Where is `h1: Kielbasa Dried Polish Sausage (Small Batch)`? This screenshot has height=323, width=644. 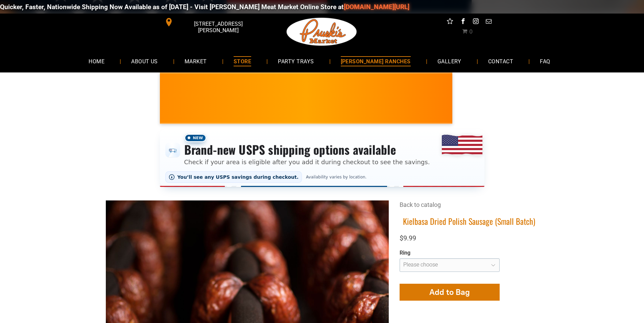 h1: Kielbasa Dried Polish Sausage (Small Batch) is located at coordinates (469, 221).